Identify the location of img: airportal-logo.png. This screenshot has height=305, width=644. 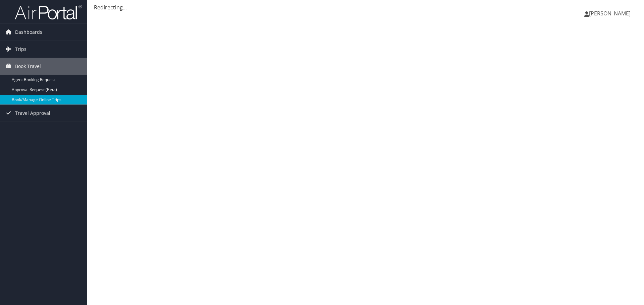
(49, 12).